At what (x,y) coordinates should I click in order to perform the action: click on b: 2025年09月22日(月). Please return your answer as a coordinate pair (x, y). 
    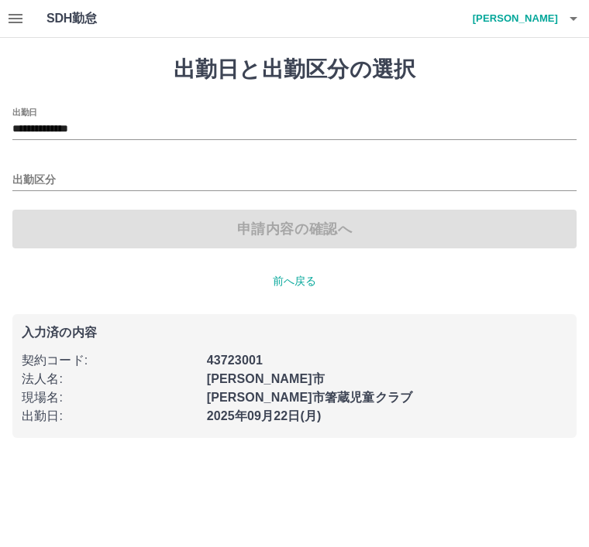
    Looking at the image, I should click on (264, 416).